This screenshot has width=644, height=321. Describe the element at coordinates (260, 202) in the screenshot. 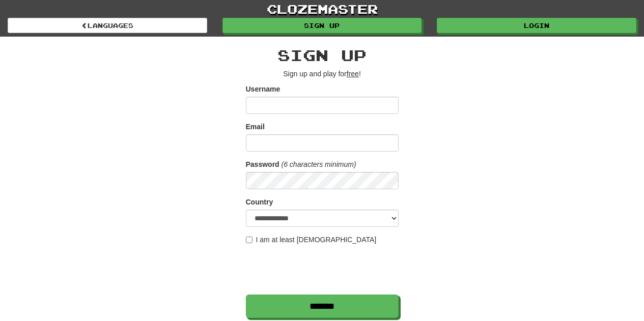

I see `label: Country` at that location.